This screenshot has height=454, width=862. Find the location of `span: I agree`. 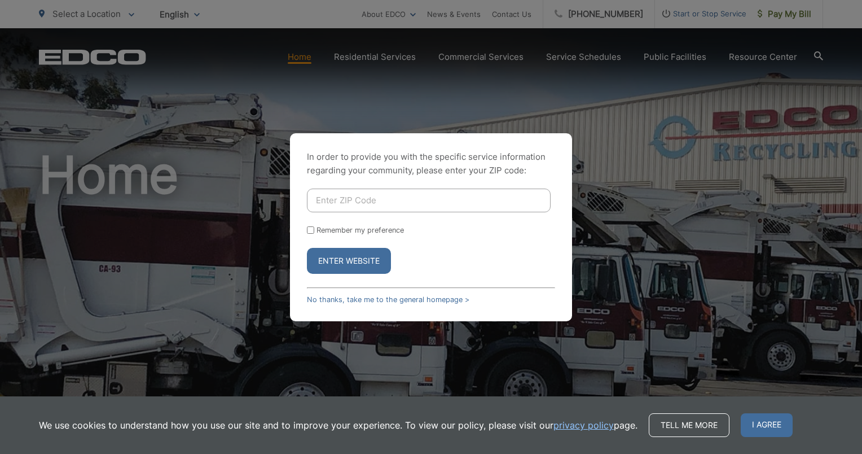

span: I agree is located at coordinates (767, 425).